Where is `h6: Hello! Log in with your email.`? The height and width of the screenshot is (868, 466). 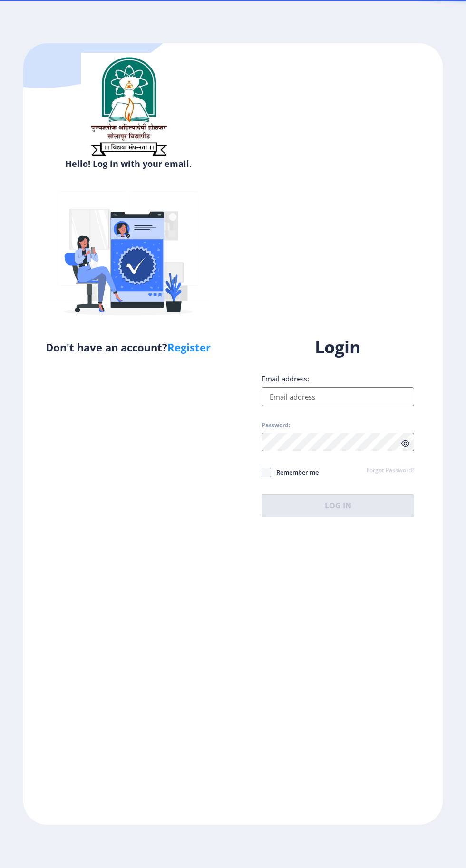
h6: Hello! Log in with your email. is located at coordinates (128, 164).